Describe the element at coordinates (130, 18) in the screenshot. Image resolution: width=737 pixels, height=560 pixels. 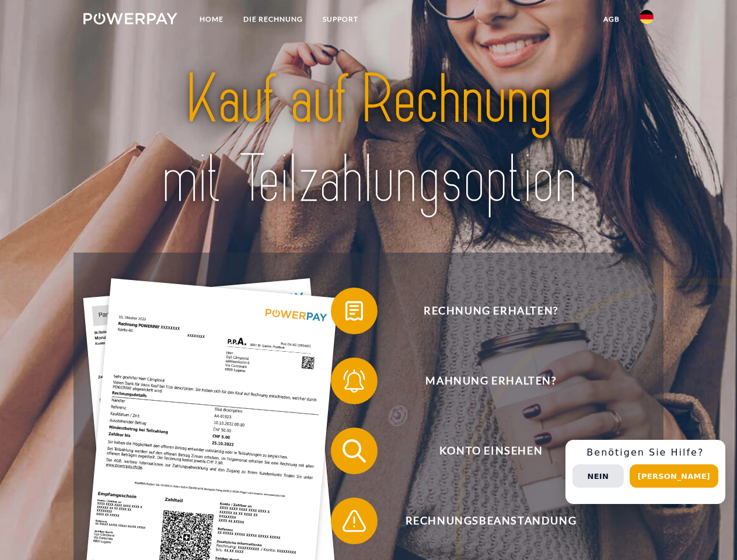
I see `img: logo-powerpay-white.svg` at that location.